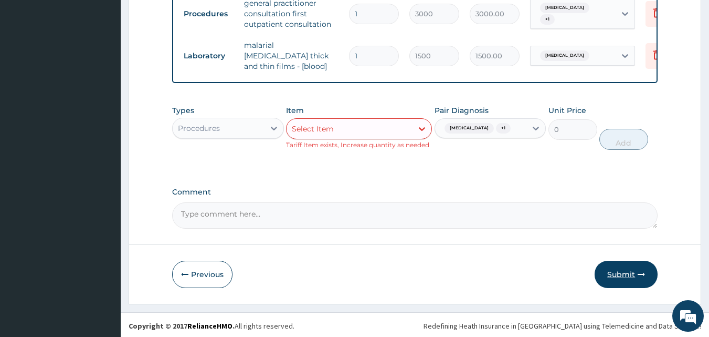  Describe the element at coordinates (102, 243) in the screenshot. I see `textarea: Type your message and hit 'Enter'` at that location.